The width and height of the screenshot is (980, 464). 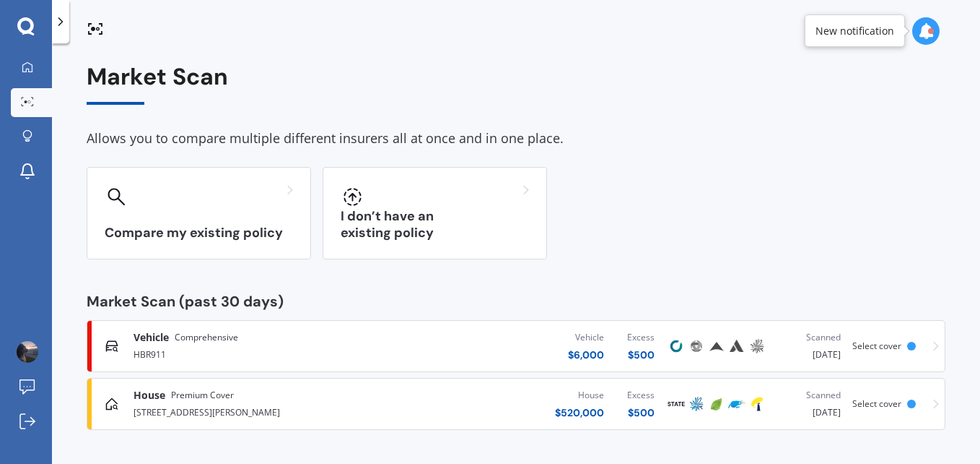 I want to click on div: $ 6,000, so click(x=586, y=354).